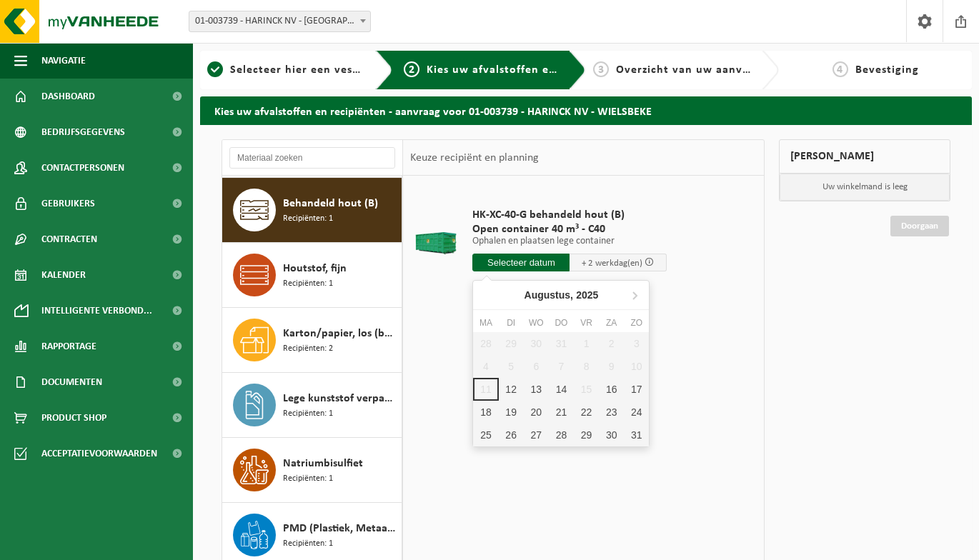 The image size is (979, 560). What do you see at coordinates (524, 70) in the screenshot?
I see `span: Kies uw afvalstoffen en recipiënten` at bounding box center [524, 70].